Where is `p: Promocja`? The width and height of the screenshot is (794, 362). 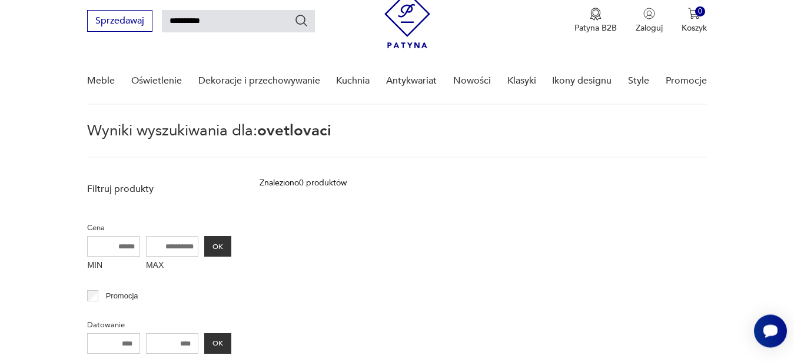 p: Promocja is located at coordinates (122, 297).